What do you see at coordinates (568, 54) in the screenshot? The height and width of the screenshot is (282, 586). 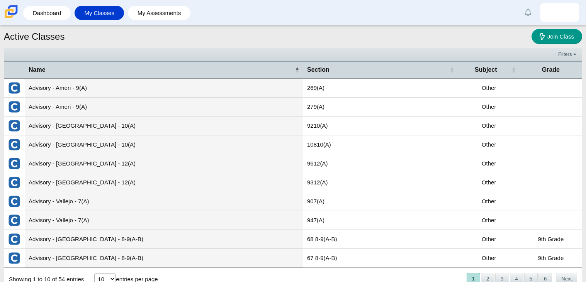 I see `a: Filters` at bounding box center [568, 54].